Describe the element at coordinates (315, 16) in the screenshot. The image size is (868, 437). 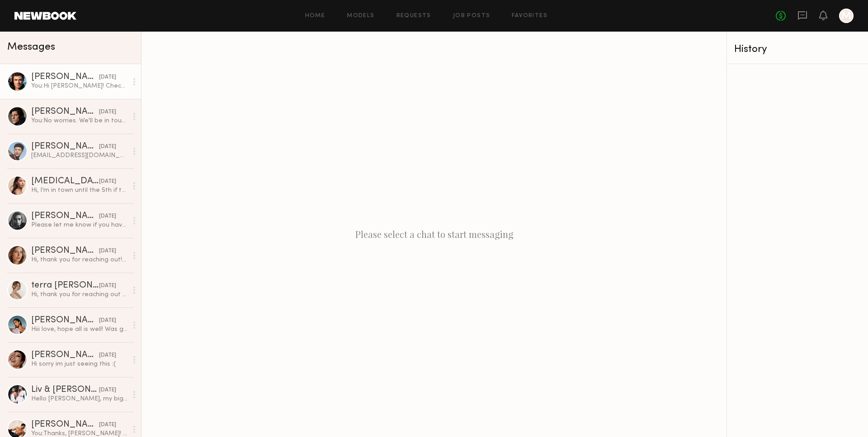
I see `a: Home` at that location.